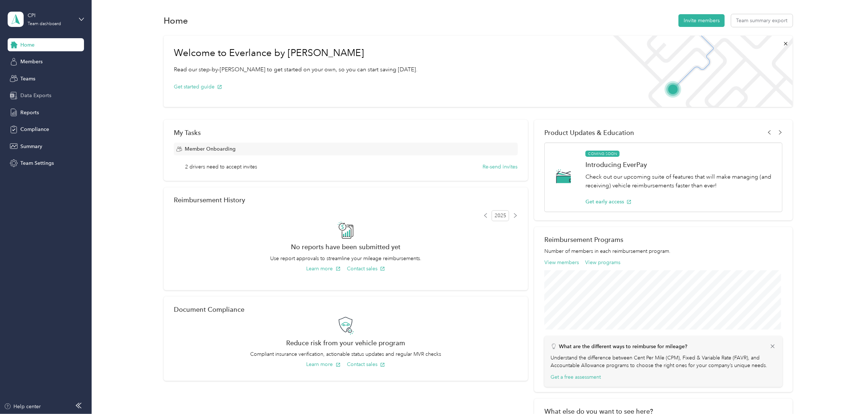 This screenshot has width=868, height=414. Describe the element at coordinates (210, 149) in the screenshot. I see `span: Member Onboarding` at that location.